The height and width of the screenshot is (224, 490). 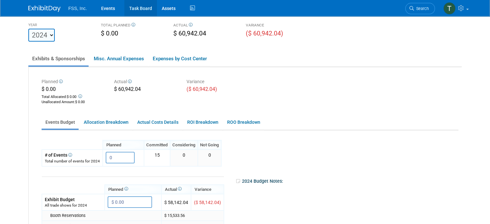 I want to click on td: 15, so click(x=157, y=158).